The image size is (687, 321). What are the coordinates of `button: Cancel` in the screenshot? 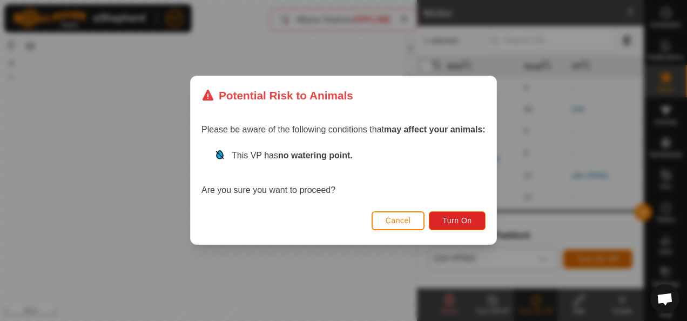 It's located at (398, 220).